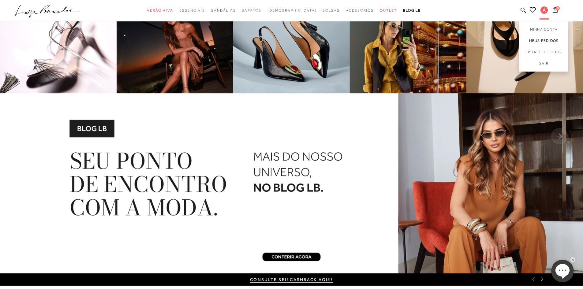 This screenshot has width=583, height=289. I want to click on span: Sapatos, so click(251, 10).